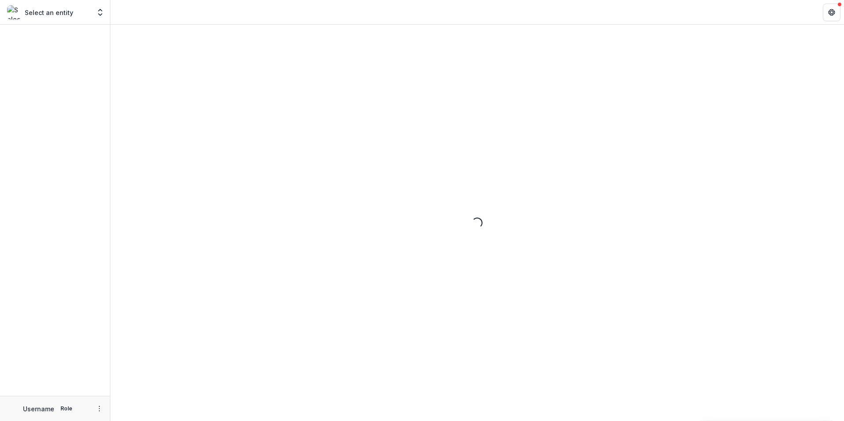  Describe the element at coordinates (38, 409) in the screenshot. I see `p: Username` at that location.